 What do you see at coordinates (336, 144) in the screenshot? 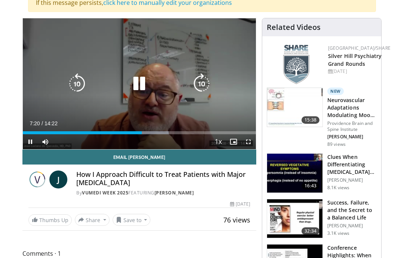
I see `p: 89 views` at bounding box center [336, 144].